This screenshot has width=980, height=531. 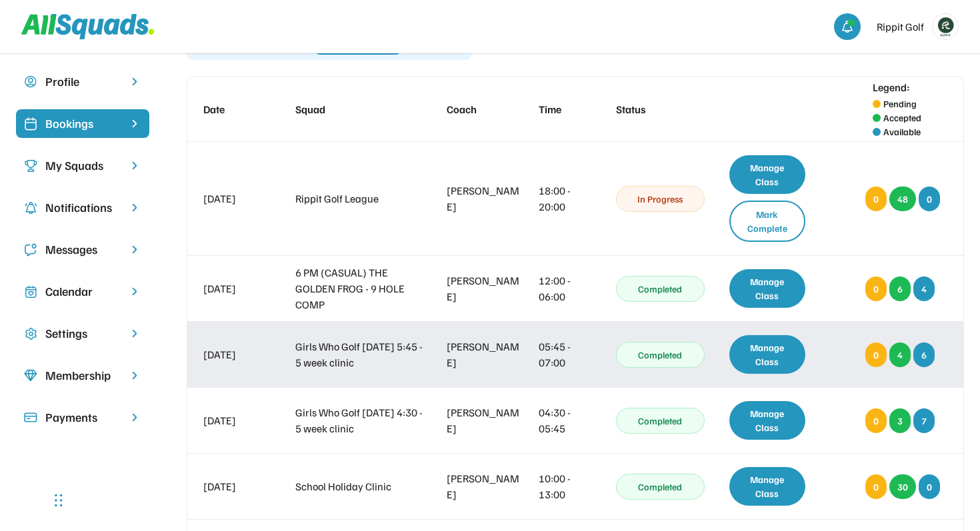 I want to click on img: bell-03%20%281%29.svg, so click(x=847, y=27).